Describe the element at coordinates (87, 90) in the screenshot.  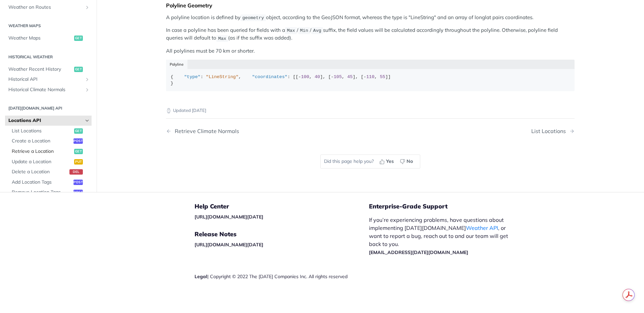
I see `button: Show subpages for Historical Climate Normals` at that location.